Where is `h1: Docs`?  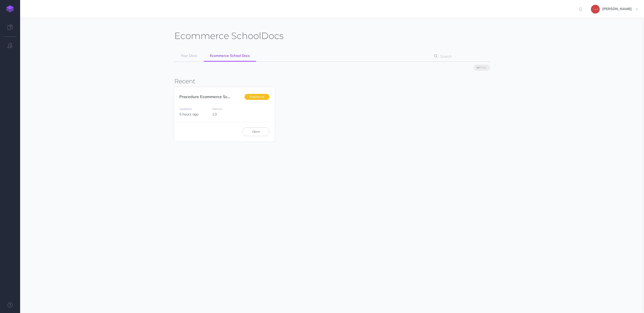 h1: Docs is located at coordinates (229, 36).